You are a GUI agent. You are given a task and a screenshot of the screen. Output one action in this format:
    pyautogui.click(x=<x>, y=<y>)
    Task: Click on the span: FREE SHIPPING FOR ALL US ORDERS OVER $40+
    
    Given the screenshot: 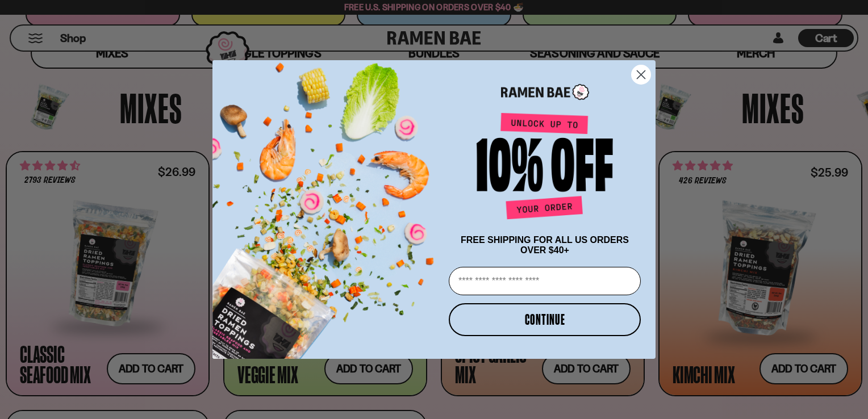 What is the action you would take?
    pyautogui.click(x=545, y=244)
    